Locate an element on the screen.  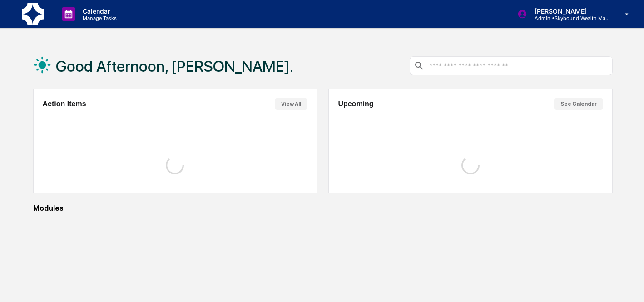
p: Admin • Skybound Wealth Management is located at coordinates (569, 18).